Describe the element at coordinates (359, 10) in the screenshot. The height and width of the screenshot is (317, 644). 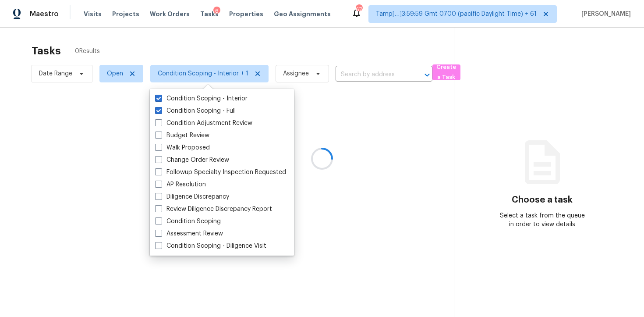
I see `div: 674` at that location.